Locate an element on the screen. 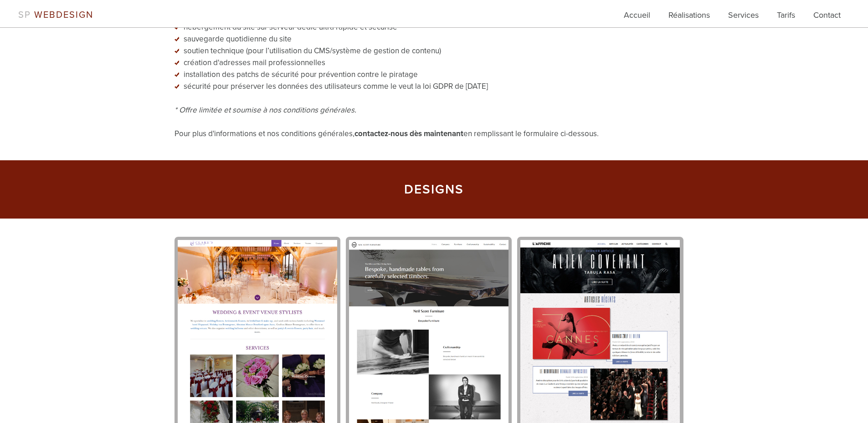 The width and height of the screenshot is (868, 423). p: * Offre limitée et soumise à nos conditions générales. is located at coordinates (434, 110).